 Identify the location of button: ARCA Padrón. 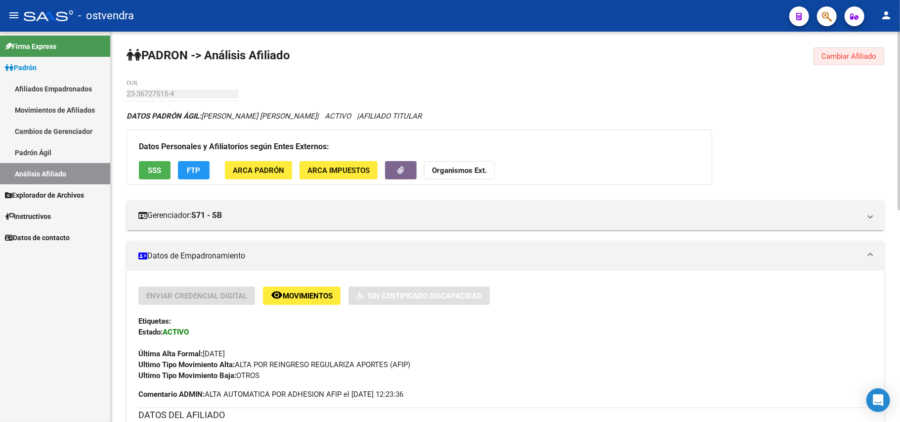
(258, 170).